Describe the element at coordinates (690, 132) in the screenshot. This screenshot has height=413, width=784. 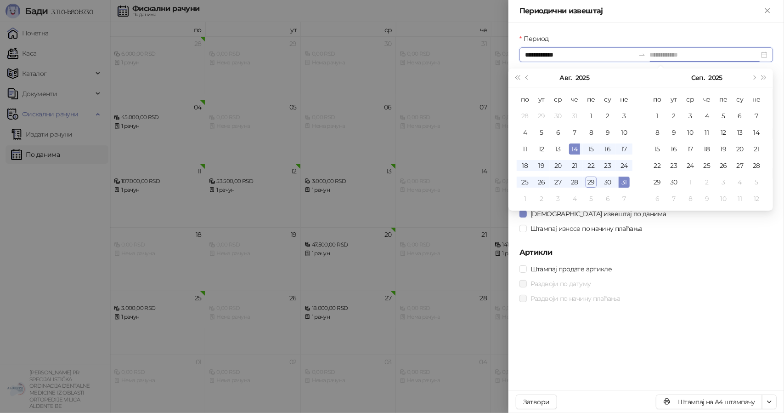
I see `td: 2025-09-10` at that location.